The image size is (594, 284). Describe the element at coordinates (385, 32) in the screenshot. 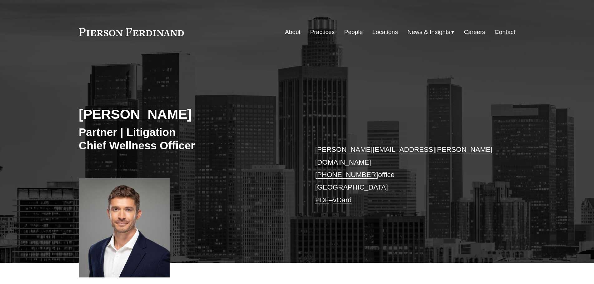

I see `a: Locations` at that location.